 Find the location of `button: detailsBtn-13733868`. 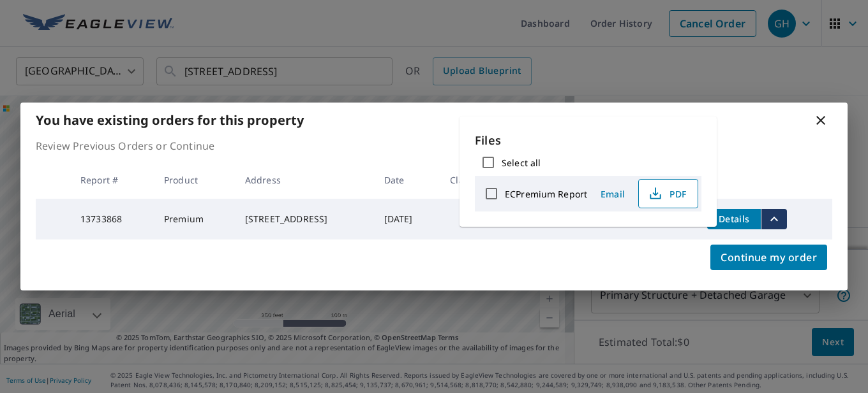

button: detailsBtn-13733868 is located at coordinates (734, 220).